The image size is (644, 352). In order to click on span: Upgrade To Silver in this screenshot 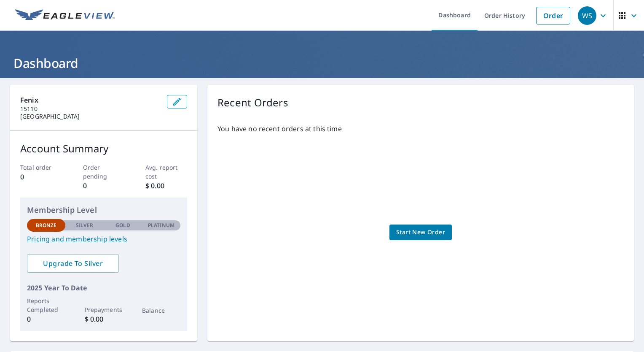, I will do `click(73, 263)`.